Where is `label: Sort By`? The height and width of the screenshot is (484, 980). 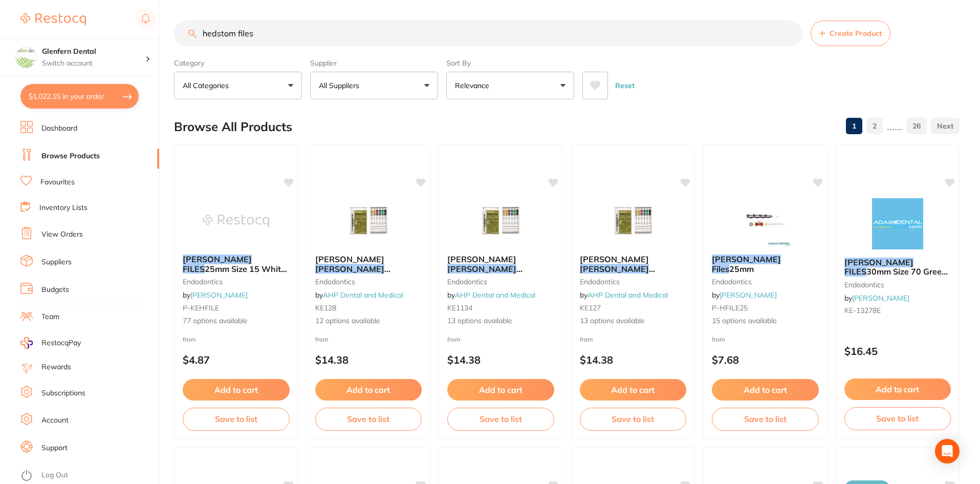 label: Sort By is located at coordinates (510, 63).